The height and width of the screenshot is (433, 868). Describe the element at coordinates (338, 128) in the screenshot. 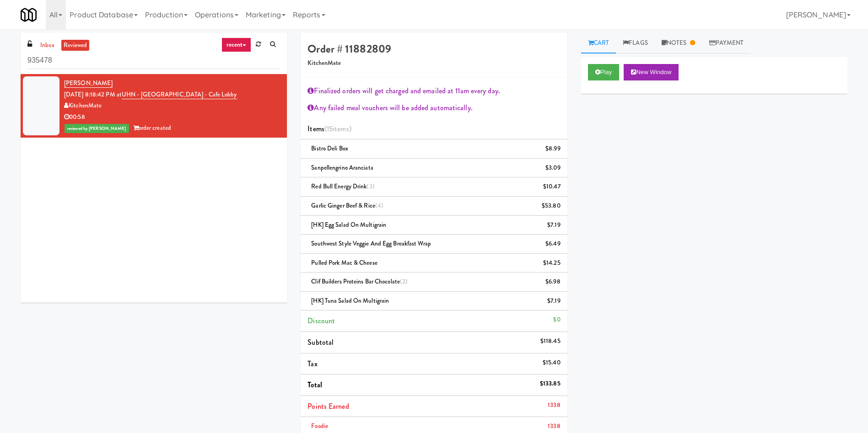

I see `span: (15 )` at that location.